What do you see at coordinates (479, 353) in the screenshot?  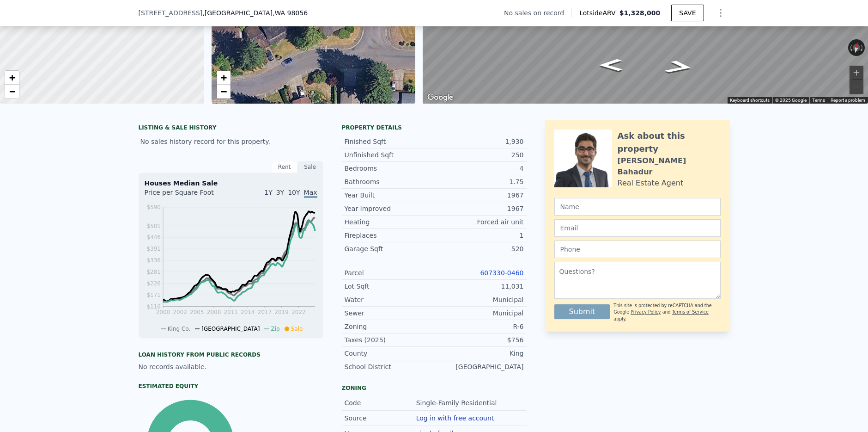 I see `div: King` at bounding box center [479, 353].